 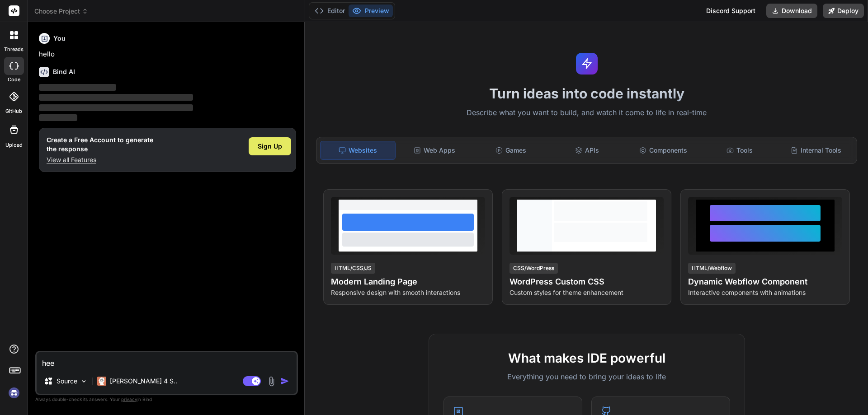 I want to click on p: View all Features, so click(x=100, y=160).